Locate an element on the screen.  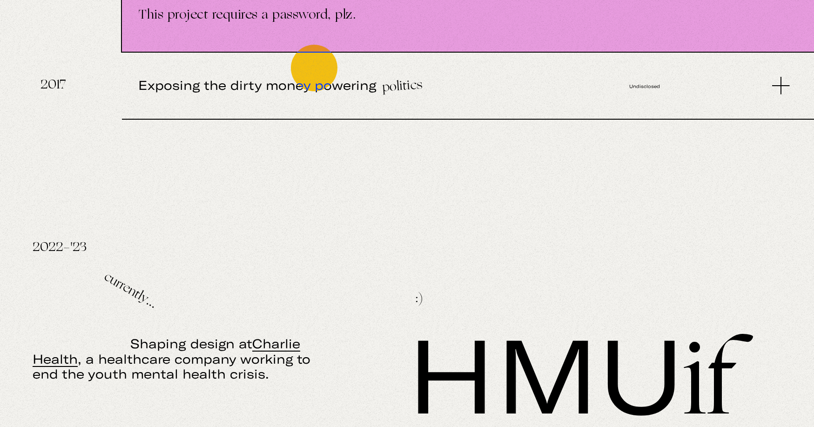
div: currently... is located at coordinates (121, 295).